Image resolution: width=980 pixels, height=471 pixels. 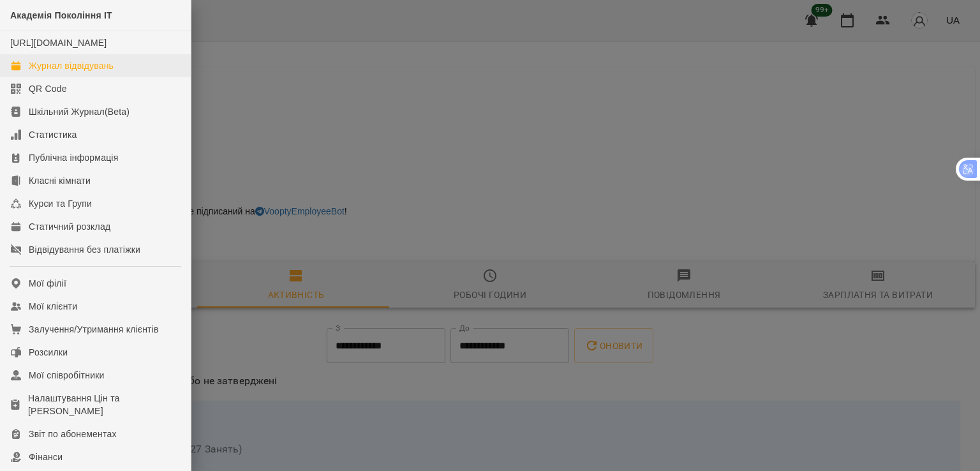 What do you see at coordinates (48, 353) in the screenshot?
I see `div: Розсилки` at bounding box center [48, 353].